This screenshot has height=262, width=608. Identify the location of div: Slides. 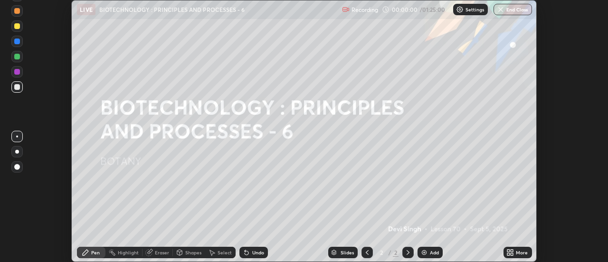
(347, 252).